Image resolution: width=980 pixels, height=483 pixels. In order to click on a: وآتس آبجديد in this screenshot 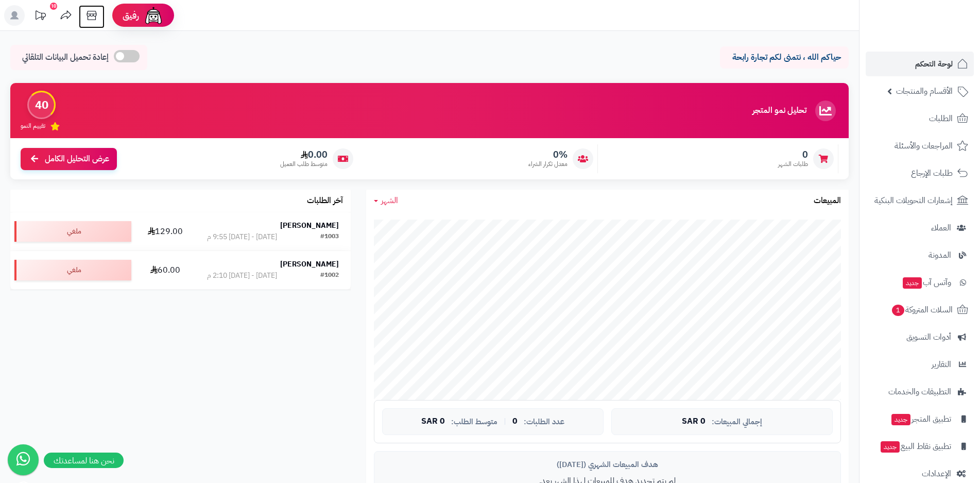, I will do `click(920, 283)`.